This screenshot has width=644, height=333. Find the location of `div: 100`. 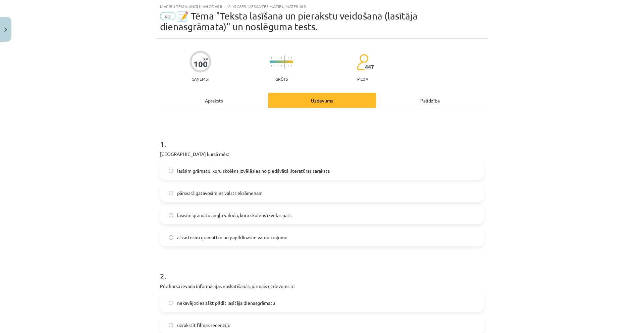

div: 100 is located at coordinates (200, 64).